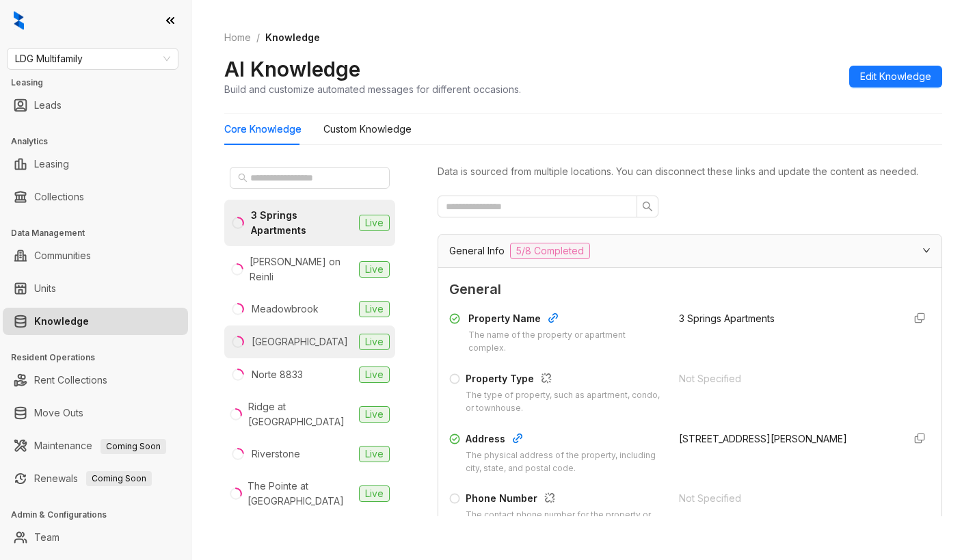 This screenshot has width=975, height=560. Describe the element at coordinates (95, 479) in the screenshot. I see `li: Renewals` at that location.